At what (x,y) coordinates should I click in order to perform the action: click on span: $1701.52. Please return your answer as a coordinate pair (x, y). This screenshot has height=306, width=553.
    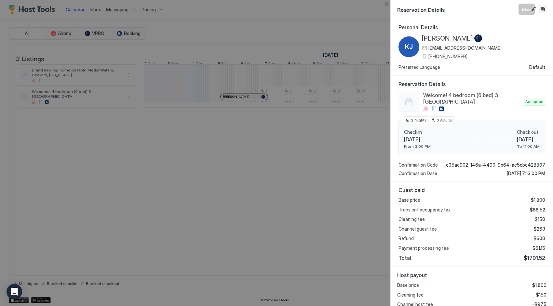
    Looking at the image, I should click on (534, 258).